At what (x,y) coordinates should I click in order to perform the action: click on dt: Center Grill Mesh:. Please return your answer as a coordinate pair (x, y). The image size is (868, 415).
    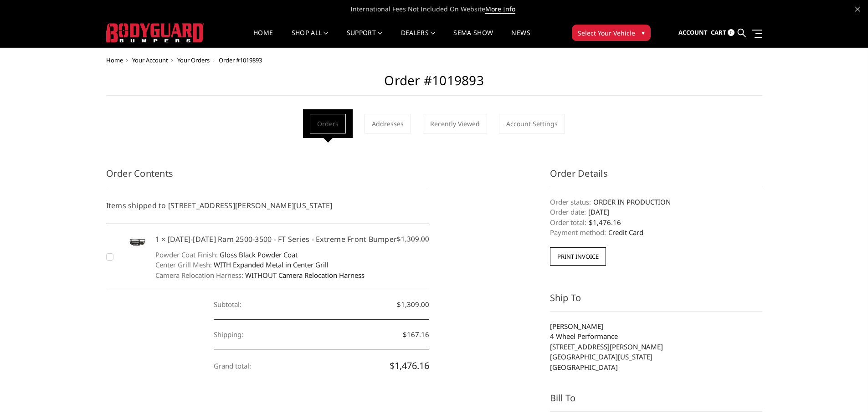
    Looking at the image, I should click on (184, 265).